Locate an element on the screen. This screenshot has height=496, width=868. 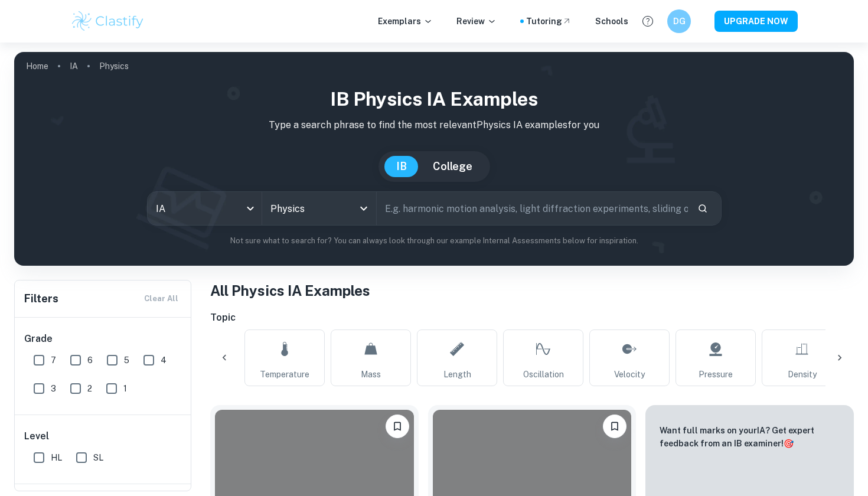
button: Help and Feedback is located at coordinates (648, 21).